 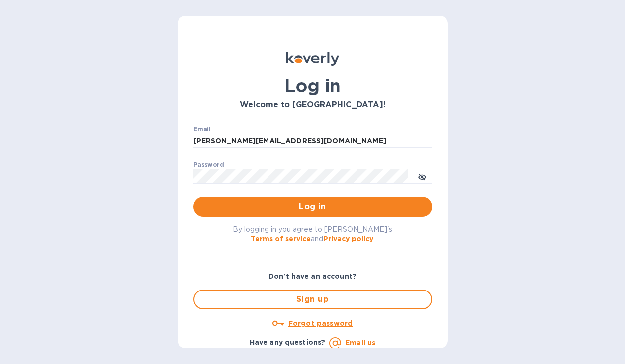 I want to click on button: Sign up, so click(x=313, y=300).